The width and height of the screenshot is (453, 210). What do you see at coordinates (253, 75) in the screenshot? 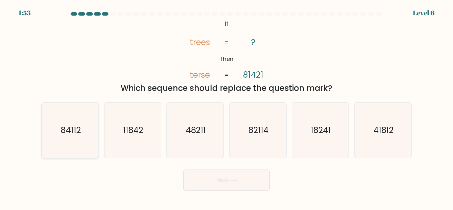
I see `tspan: 81421` at bounding box center [253, 75].